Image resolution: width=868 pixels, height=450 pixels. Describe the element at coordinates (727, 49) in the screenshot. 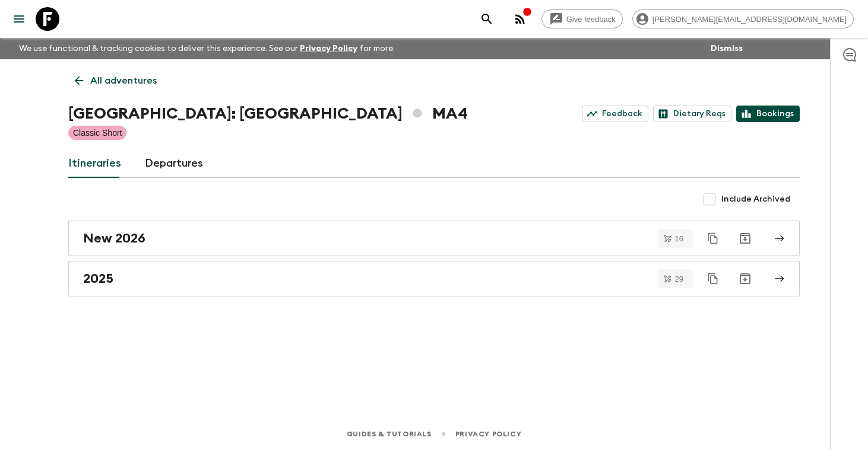

I see `button: Dismiss` at that location.